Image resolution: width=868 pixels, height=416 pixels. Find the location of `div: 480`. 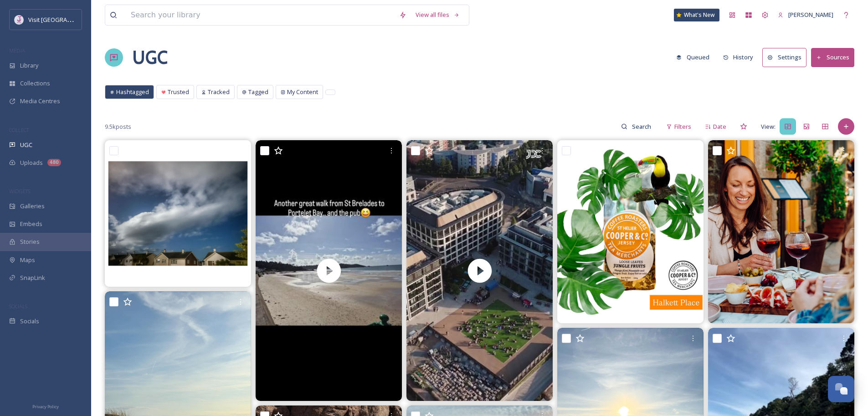

div: 480 is located at coordinates (54, 163).